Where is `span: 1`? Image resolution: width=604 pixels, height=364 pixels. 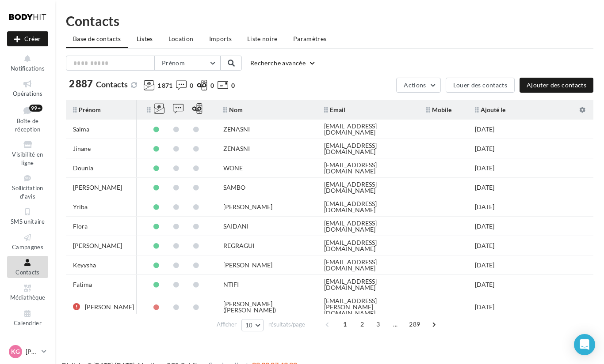 span: 1 is located at coordinates (345, 324).